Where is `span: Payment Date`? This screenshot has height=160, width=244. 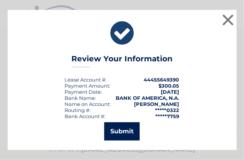 span: Payment Date is located at coordinates (83, 92).